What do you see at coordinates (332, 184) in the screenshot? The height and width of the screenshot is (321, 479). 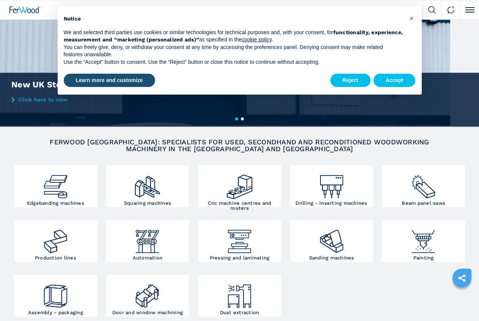 I see `img: foratrici_inseritrici_2.png` at bounding box center [332, 184].